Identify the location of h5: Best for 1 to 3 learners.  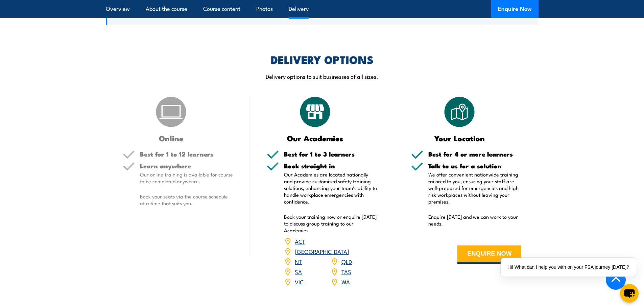
(331, 154).